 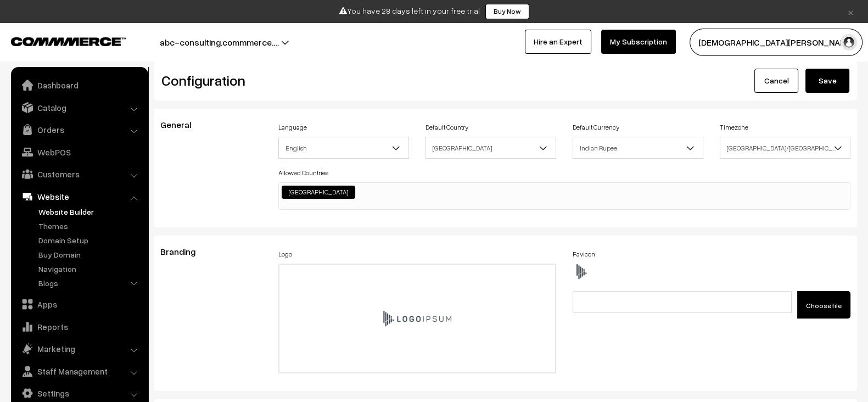 I want to click on a: Apps, so click(x=79, y=304).